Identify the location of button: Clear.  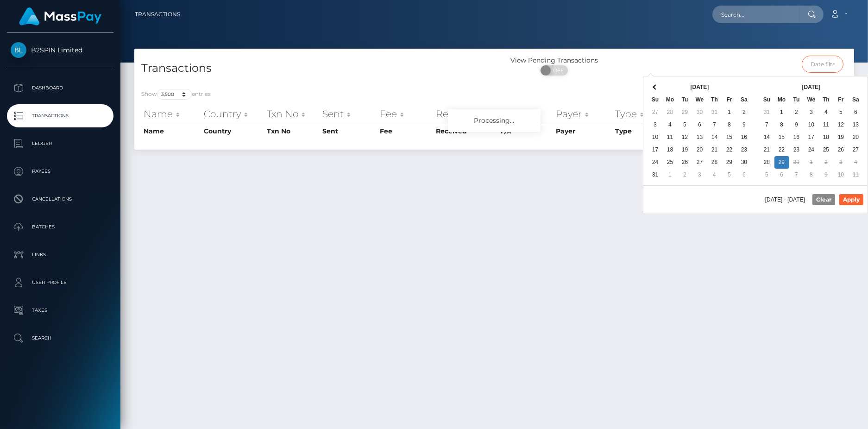
(823, 200).